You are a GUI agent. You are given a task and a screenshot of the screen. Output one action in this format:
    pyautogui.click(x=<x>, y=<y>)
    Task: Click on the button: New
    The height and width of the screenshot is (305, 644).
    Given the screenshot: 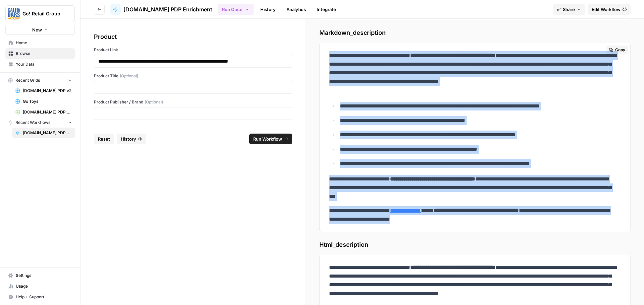 What is the action you would take?
    pyautogui.click(x=40, y=30)
    